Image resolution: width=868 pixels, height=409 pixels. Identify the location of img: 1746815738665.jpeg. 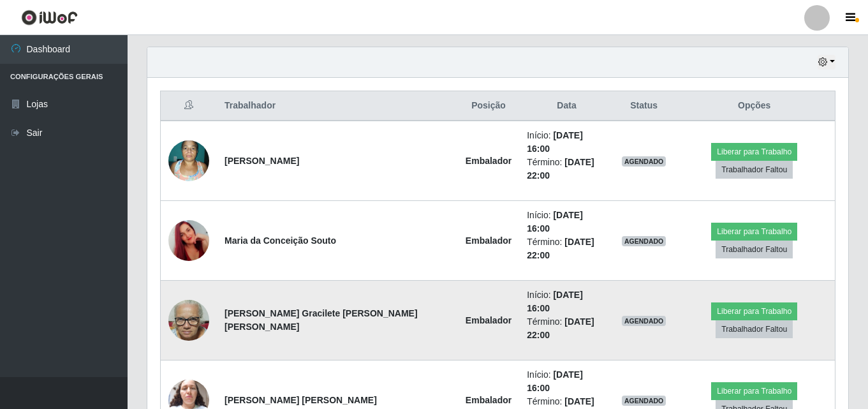
(189, 241).